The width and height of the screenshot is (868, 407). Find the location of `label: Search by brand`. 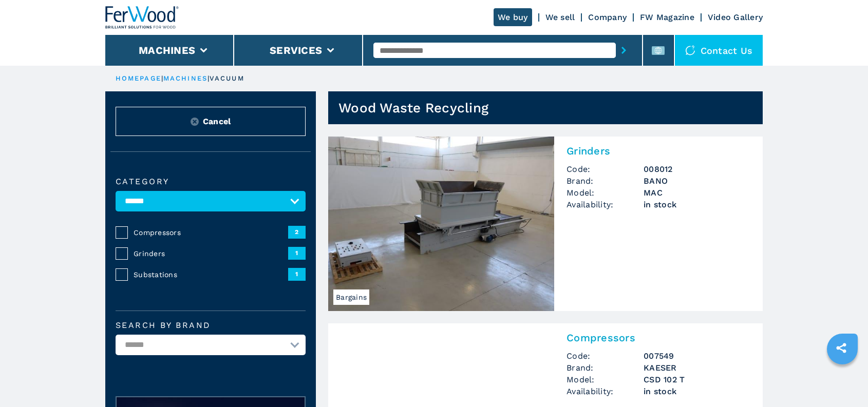

label: Search by brand is located at coordinates (210, 325).